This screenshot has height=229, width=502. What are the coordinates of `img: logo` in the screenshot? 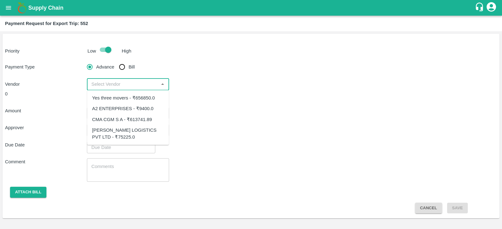 It's located at (22, 8).